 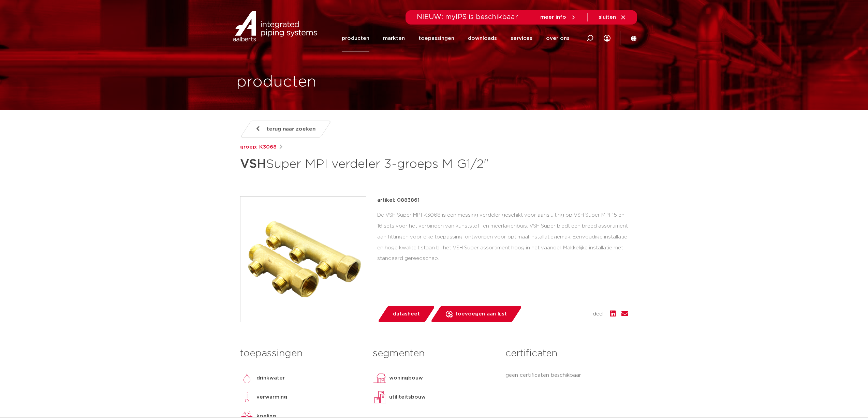 I want to click on a: downloads, so click(x=482, y=38).